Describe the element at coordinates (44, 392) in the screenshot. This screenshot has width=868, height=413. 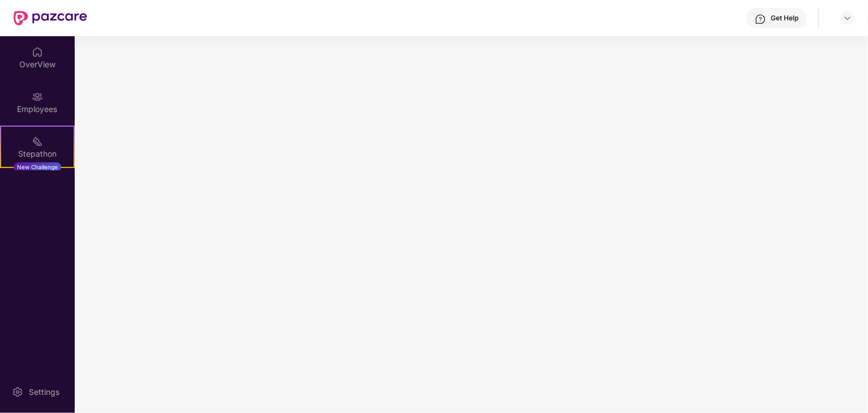
I see `div: Settings` at that location.